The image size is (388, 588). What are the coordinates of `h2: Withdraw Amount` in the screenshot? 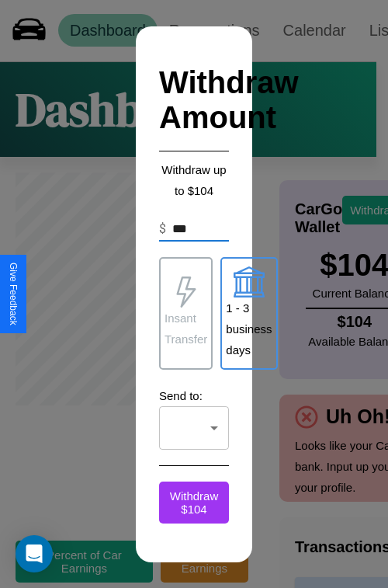 It's located at (194, 100).